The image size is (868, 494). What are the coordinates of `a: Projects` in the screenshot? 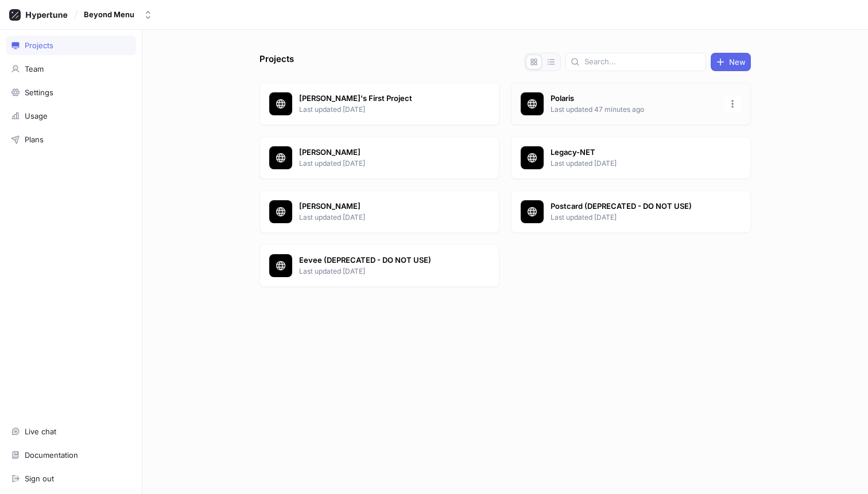 It's located at (70, 45).